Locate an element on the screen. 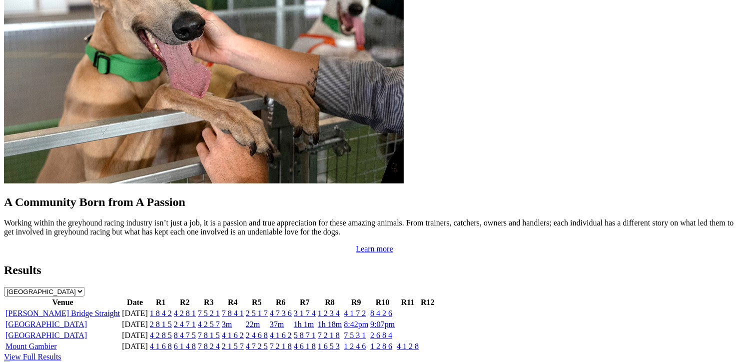  a: 4 1 6 8 is located at coordinates (161, 346).